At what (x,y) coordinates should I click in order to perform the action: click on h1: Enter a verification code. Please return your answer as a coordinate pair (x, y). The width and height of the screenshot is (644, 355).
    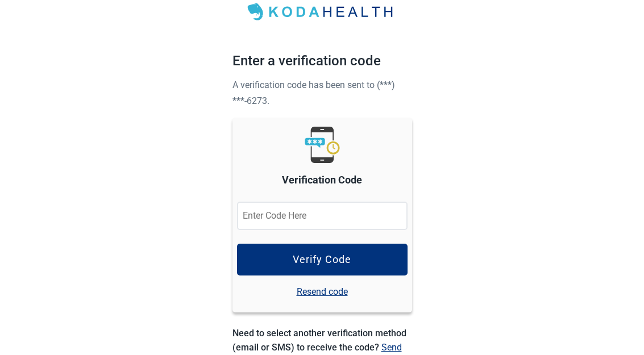
    Looking at the image, I should click on (322, 63).